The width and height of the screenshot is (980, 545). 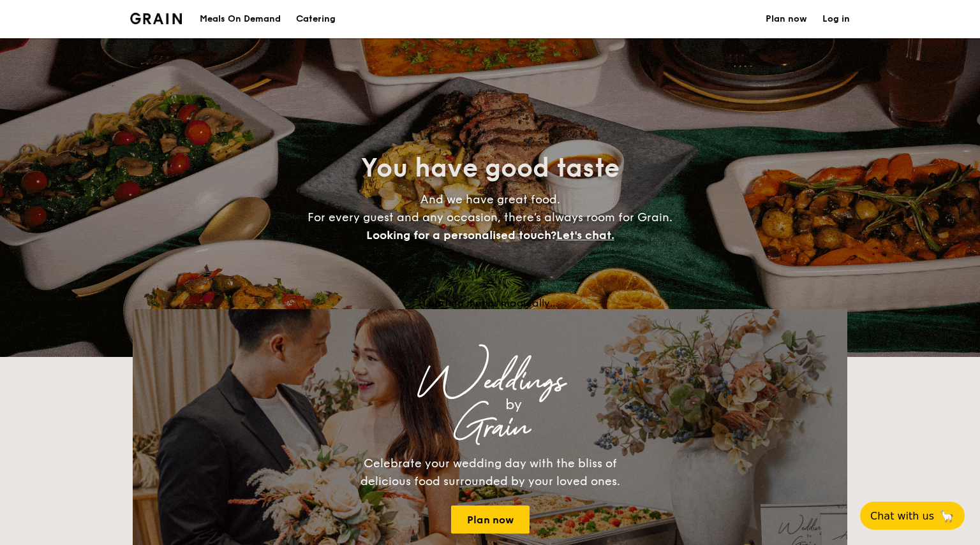 I want to click on img: Grain, so click(x=155, y=18).